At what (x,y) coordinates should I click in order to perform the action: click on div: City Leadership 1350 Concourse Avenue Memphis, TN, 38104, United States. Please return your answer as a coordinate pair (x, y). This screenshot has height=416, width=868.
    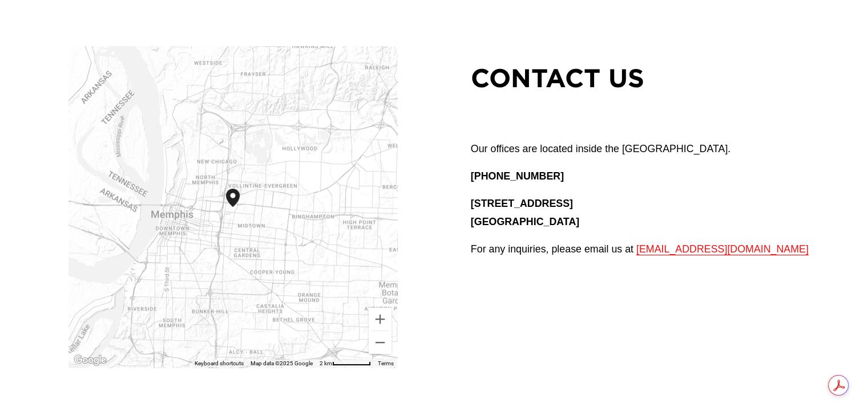
    Looking at the image, I should click on (240, 207).